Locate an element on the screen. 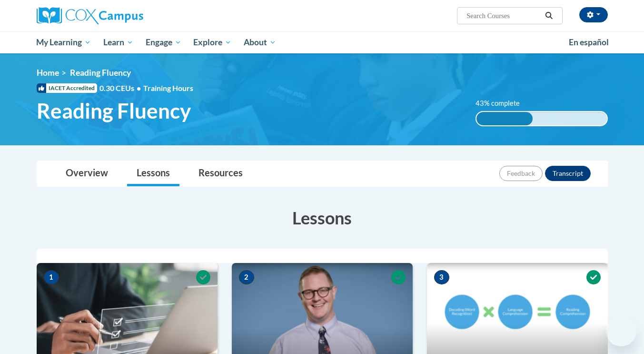 Image resolution: width=644 pixels, height=354 pixels. span: 3 is located at coordinates (442, 277).